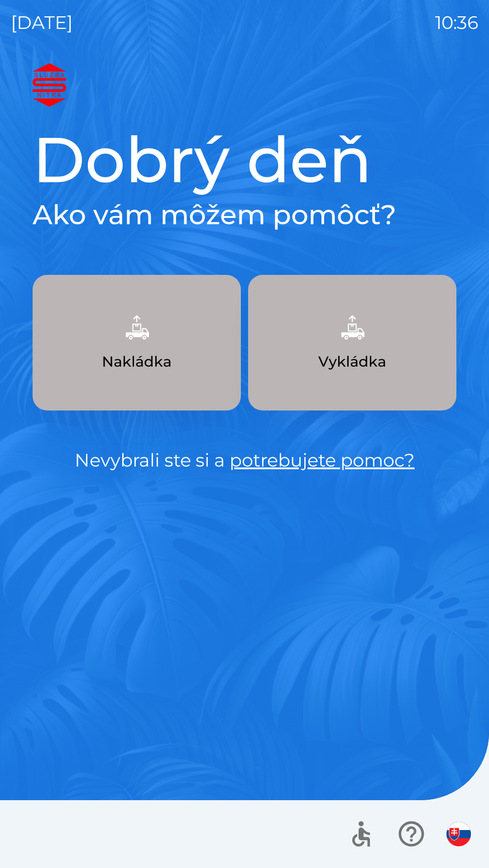 This screenshot has height=868, width=489. I want to click on h1: Dobrý deň, so click(244, 160).